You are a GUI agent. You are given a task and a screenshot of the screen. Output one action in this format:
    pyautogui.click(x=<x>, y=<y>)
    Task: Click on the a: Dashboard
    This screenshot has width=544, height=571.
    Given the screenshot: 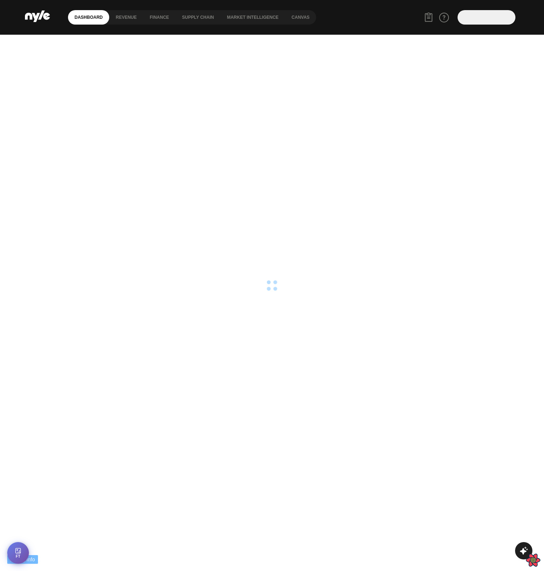 What is the action you would take?
    pyautogui.click(x=89, y=17)
    